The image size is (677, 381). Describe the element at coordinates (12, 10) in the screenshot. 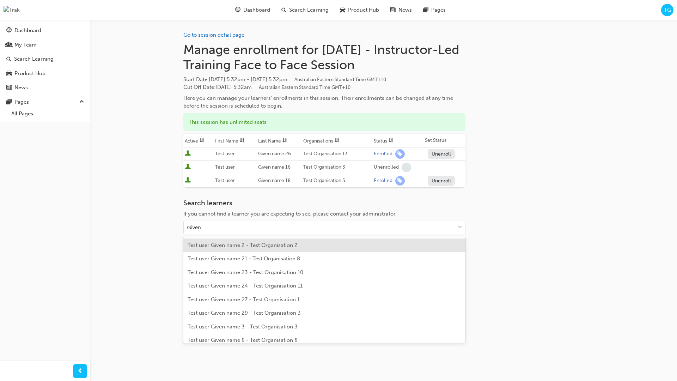

I see `a: Trak` at that location.